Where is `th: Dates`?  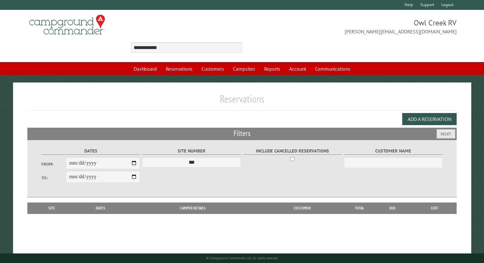 th: Dates is located at coordinates (101, 208).